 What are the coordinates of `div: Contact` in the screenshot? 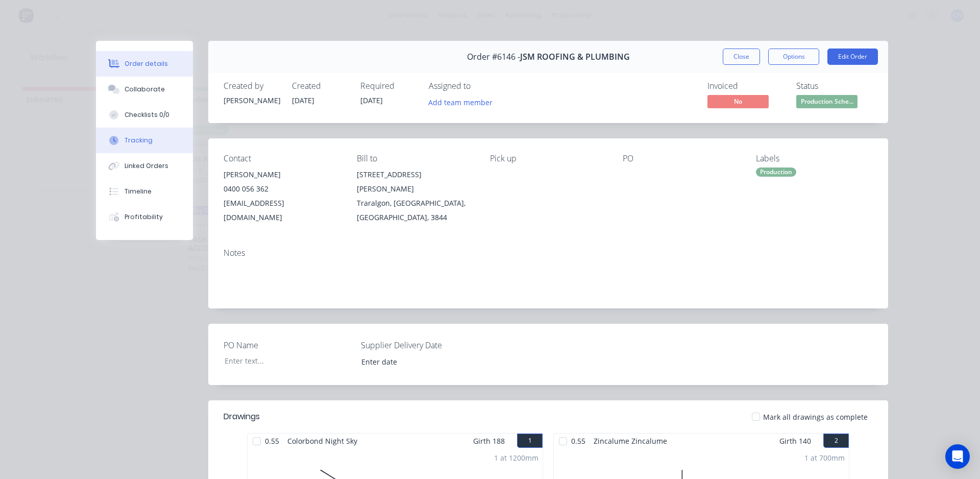 It's located at (282, 158).